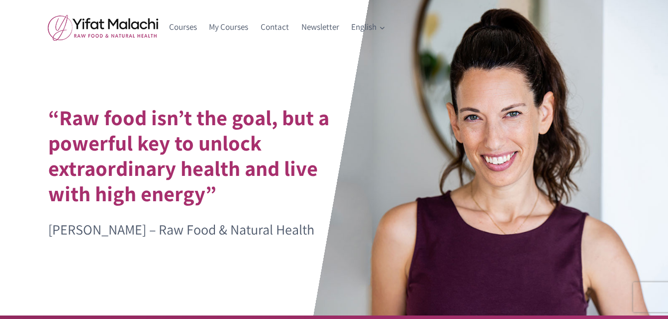  I want to click on img: yifat_logo41_en.png, so click(103, 27).